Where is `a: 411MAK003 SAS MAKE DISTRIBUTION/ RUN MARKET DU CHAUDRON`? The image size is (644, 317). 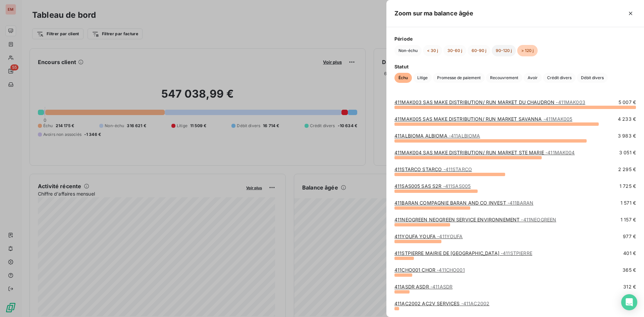 a: 411MAK003 SAS MAKE DISTRIBUTION/ RUN MARKET DU CHAUDRON is located at coordinates (489, 102).